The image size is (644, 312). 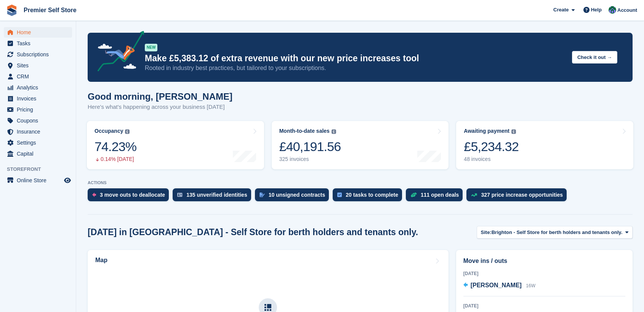 What do you see at coordinates (544, 261) in the screenshot?
I see `h2: Move ins / outs` at bounding box center [544, 261].